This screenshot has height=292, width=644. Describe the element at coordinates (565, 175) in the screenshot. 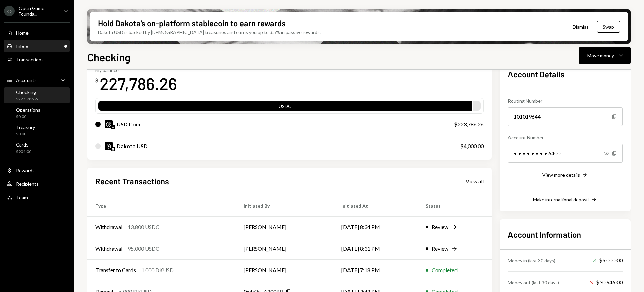

I see `button: View more details` at that location.